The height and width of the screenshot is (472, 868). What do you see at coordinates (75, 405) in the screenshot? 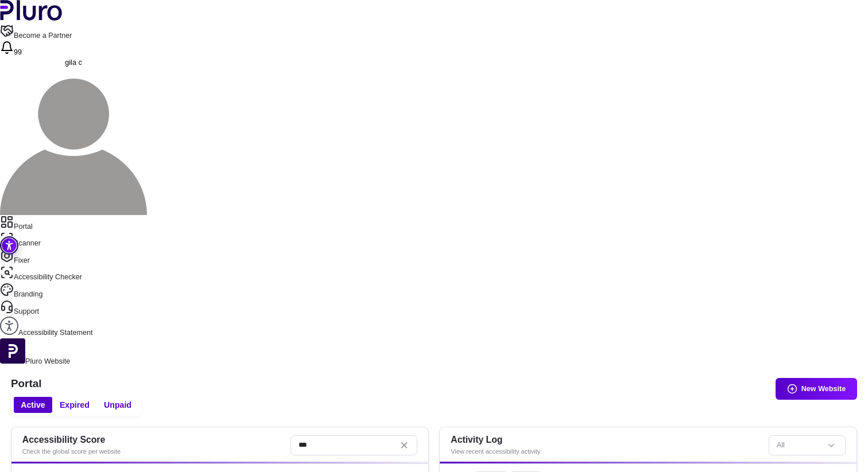
I see `span: Expired` at bounding box center [75, 405].